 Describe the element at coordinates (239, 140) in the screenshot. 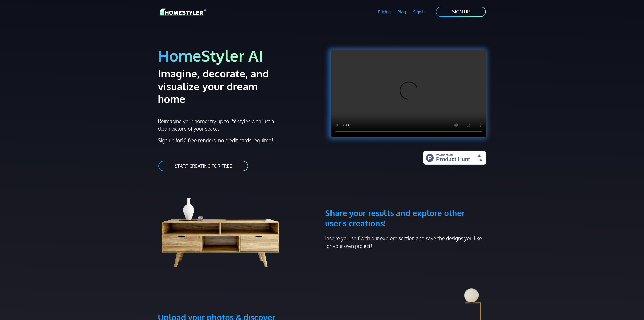

I see `p: Sign up for , no credit cards required!` at that location.